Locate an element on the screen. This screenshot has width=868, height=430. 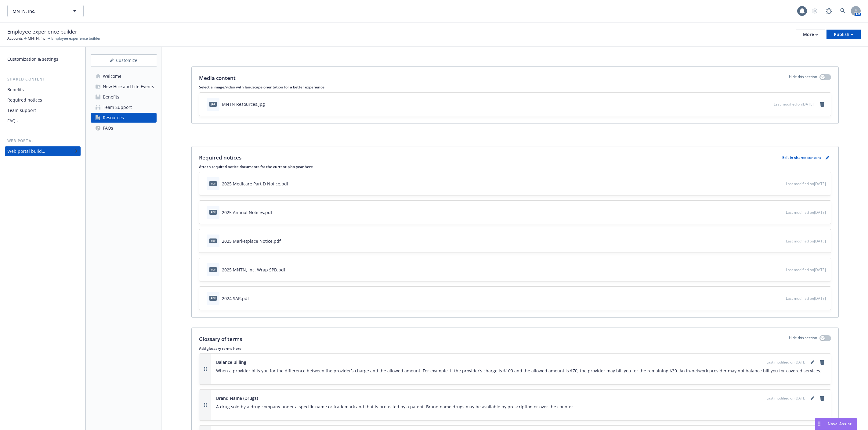
div: More is located at coordinates (810, 35).